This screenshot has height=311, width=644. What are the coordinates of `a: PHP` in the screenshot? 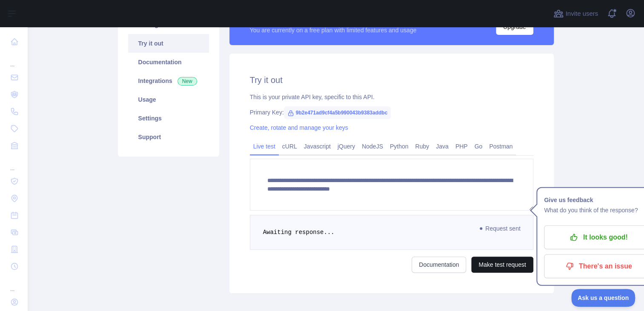 It's located at (461, 146).